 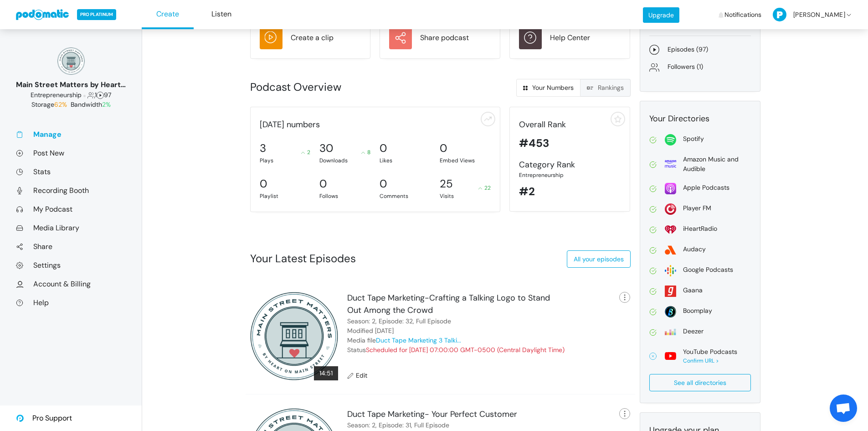 I want to click on a: Rankings, so click(x=605, y=87).